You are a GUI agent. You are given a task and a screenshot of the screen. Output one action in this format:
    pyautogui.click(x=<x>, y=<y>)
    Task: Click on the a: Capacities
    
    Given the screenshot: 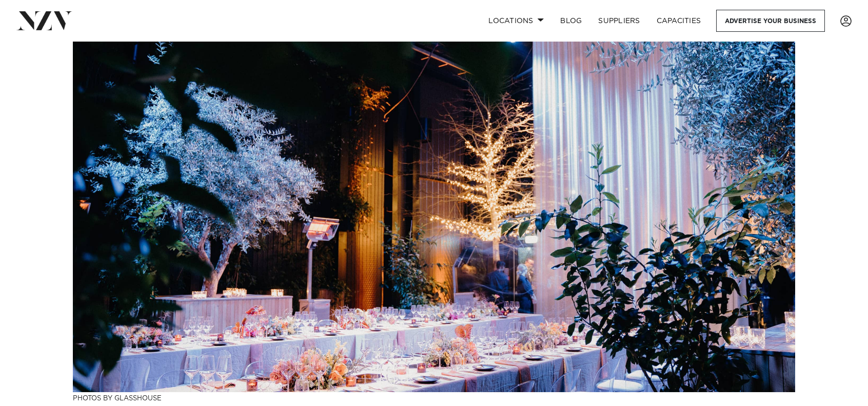 What is the action you would take?
    pyautogui.click(x=679, y=21)
    